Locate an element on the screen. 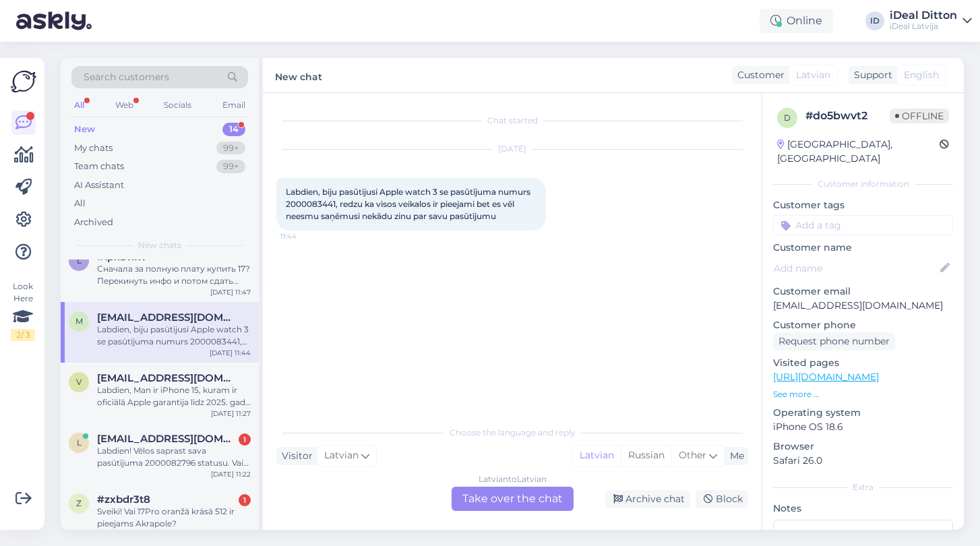 The image size is (980, 546). span: z is located at coordinates (79, 503).